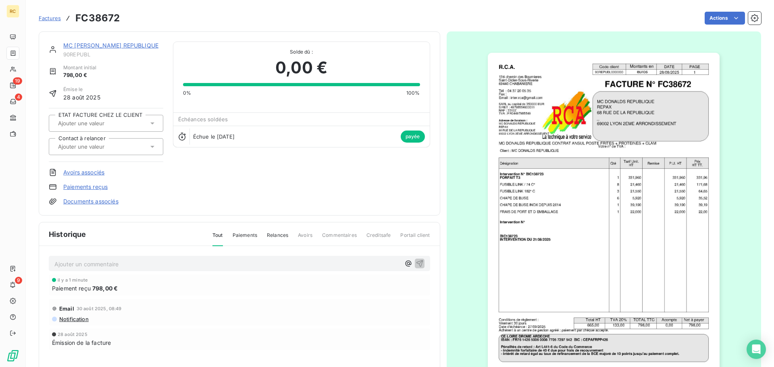 The width and height of the screenshot is (774, 367). I want to click on span: 90REPUBL, so click(113, 54).